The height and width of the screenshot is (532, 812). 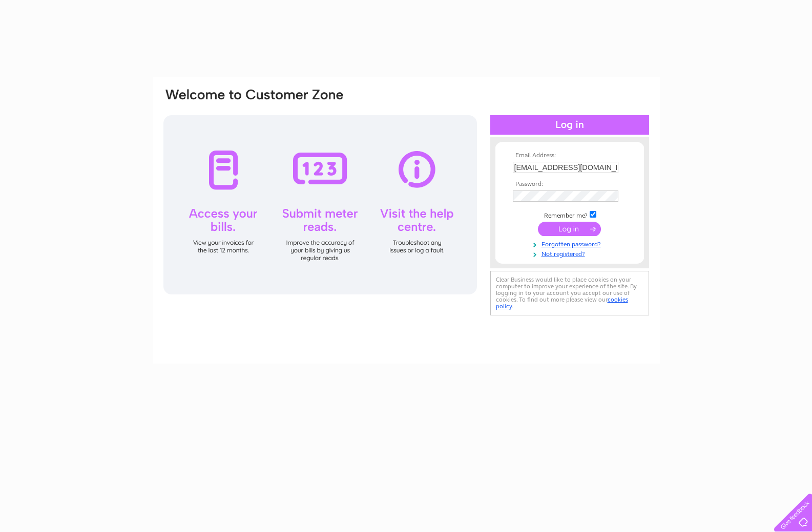 What do you see at coordinates (569, 184) in the screenshot?
I see `th: Password:` at bounding box center [569, 184].